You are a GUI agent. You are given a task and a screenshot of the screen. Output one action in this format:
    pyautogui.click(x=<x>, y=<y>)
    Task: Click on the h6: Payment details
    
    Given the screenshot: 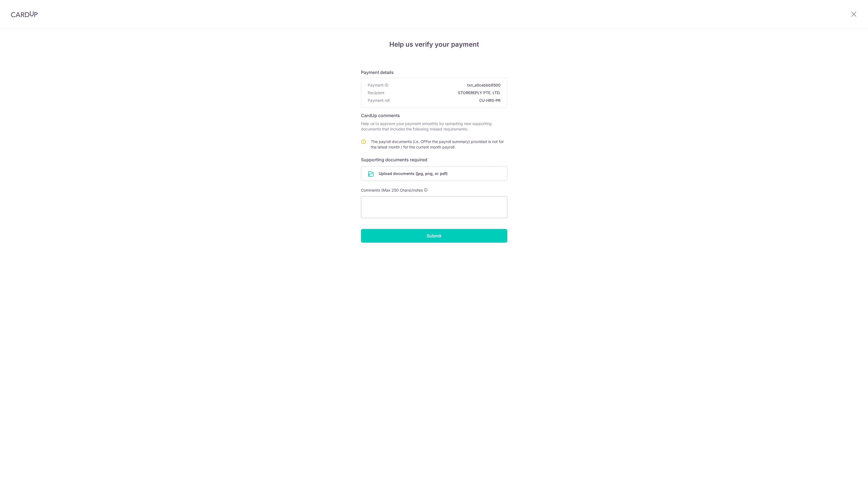 What is the action you would take?
    pyautogui.click(x=434, y=72)
    